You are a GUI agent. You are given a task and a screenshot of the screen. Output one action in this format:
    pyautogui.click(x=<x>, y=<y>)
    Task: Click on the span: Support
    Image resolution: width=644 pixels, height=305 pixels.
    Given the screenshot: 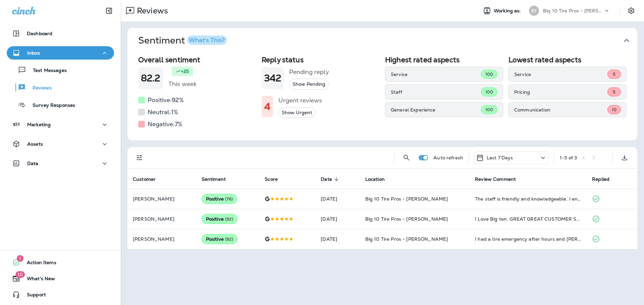 What is the action you would take?
    pyautogui.click(x=33, y=296)
    